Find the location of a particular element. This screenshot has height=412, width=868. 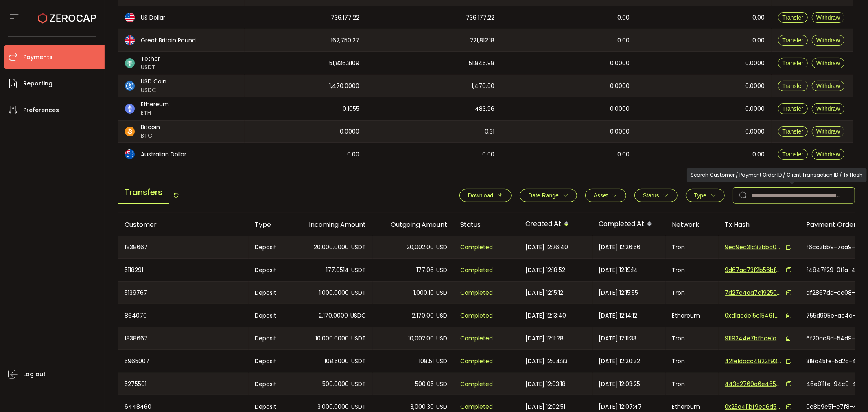

span: Download is located at coordinates (480, 196).